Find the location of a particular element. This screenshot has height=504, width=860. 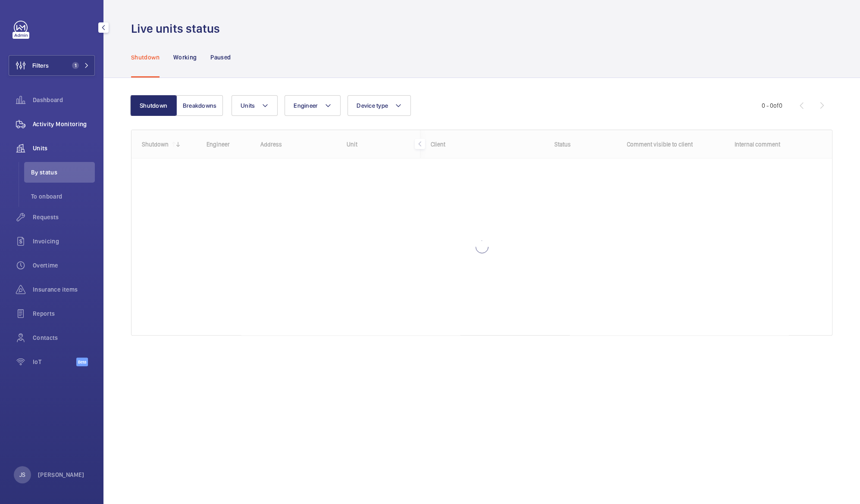

span: IoT is located at coordinates (54, 362).